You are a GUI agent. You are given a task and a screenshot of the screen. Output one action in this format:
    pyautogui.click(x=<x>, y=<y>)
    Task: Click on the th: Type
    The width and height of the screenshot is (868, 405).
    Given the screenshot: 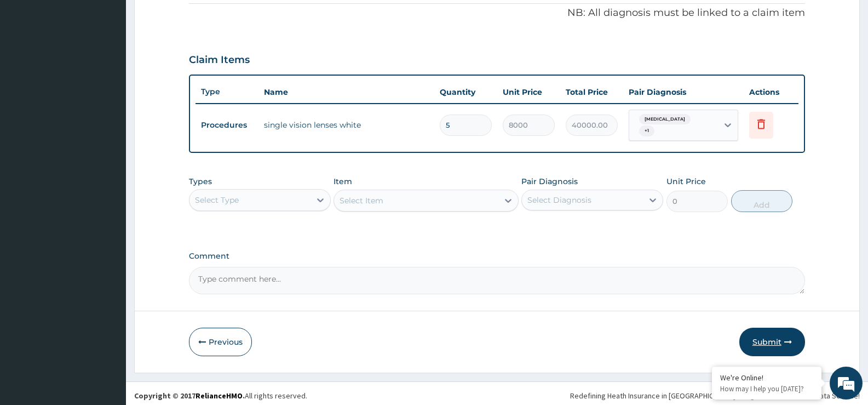 What is the action you would take?
    pyautogui.click(x=227, y=91)
    